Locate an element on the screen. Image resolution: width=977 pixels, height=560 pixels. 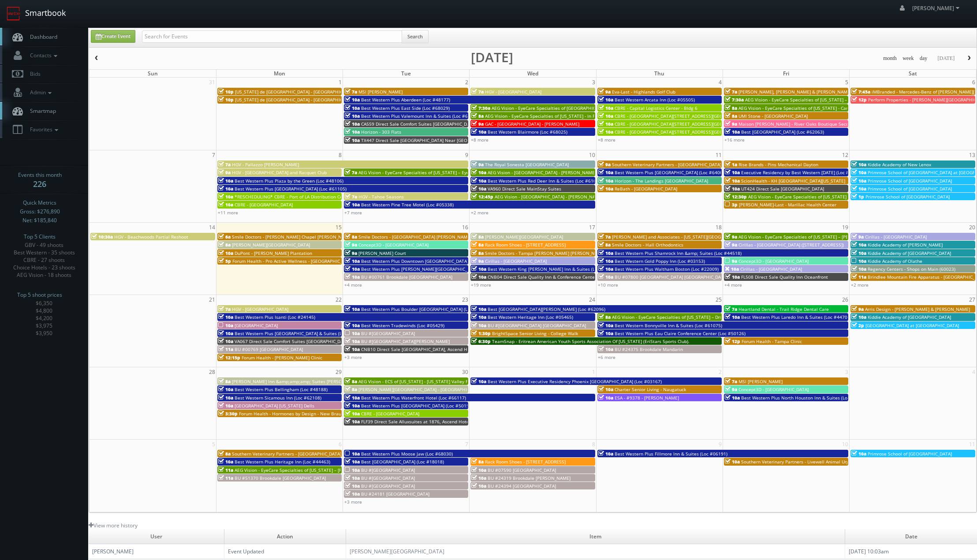
span: 12:30p is located at coordinates (736, 197).